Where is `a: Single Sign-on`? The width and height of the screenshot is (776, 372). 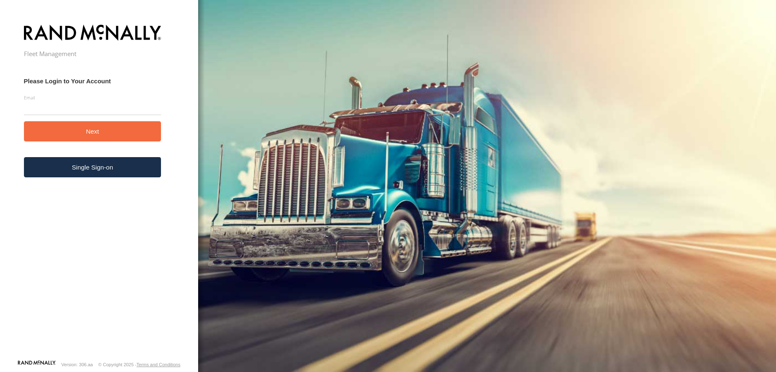 a: Single Sign-on is located at coordinates (92, 167).